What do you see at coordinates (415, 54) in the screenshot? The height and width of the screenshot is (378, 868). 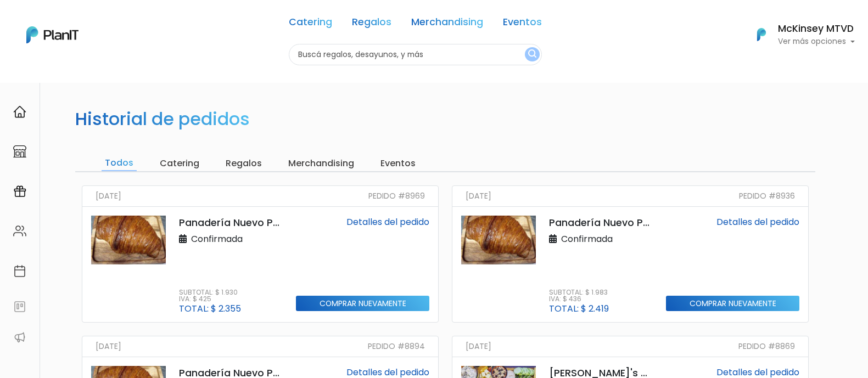 I see `input: Buscá regalos, desayunos, y más` at bounding box center [415, 54].